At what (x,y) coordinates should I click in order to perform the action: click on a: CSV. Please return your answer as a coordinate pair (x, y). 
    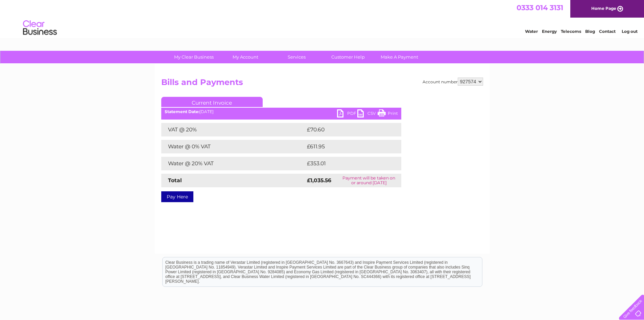
    Looking at the image, I should click on (367, 114).